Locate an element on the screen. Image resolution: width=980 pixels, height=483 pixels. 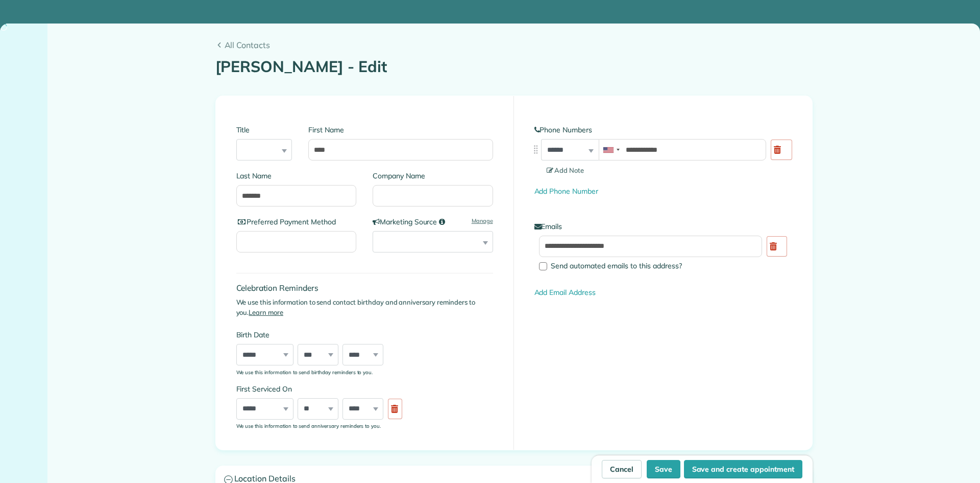
a: Add Phone Number is located at coordinates (566, 191).